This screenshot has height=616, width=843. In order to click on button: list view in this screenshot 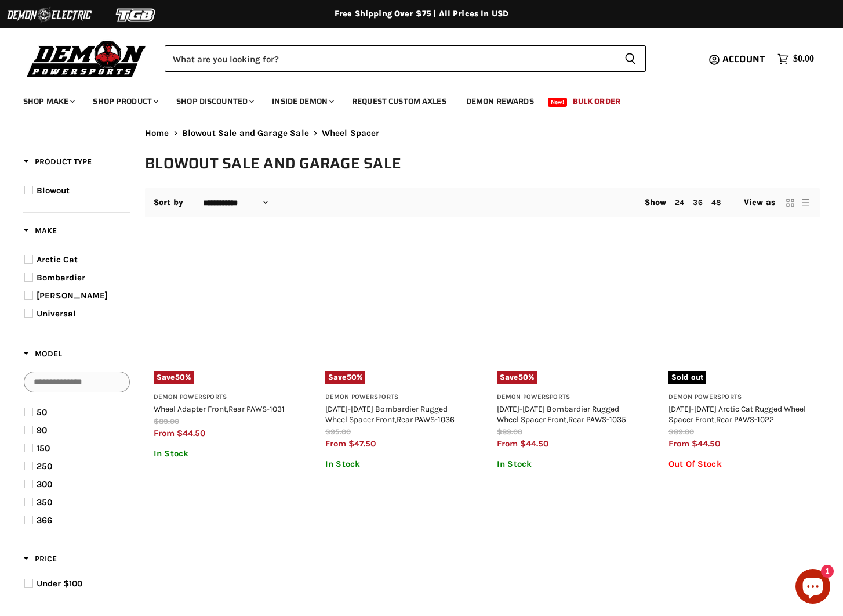, I will do `click(805, 202)`.